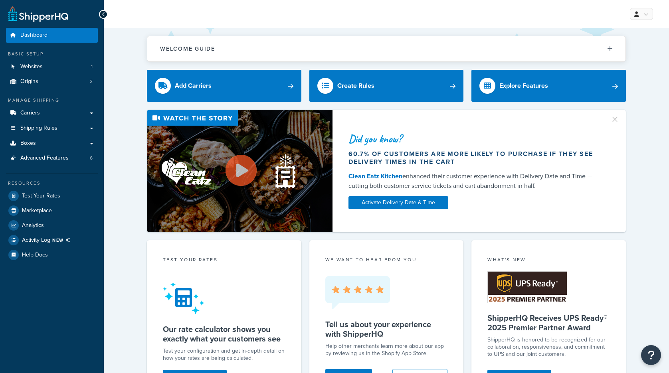 This screenshot has width=669, height=373. I want to click on p: we want to hear from you, so click(387, 260).